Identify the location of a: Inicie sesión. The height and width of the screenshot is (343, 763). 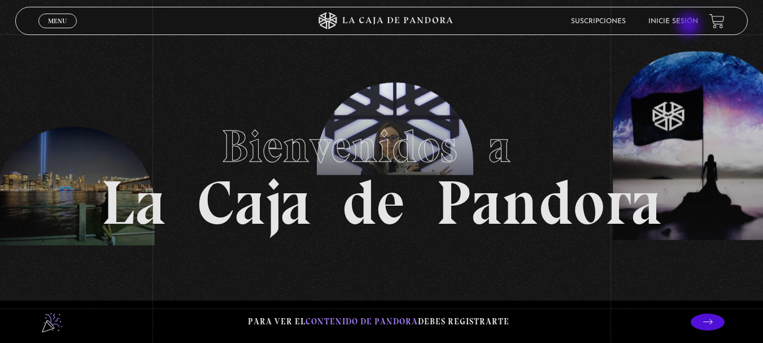
(674, 21).